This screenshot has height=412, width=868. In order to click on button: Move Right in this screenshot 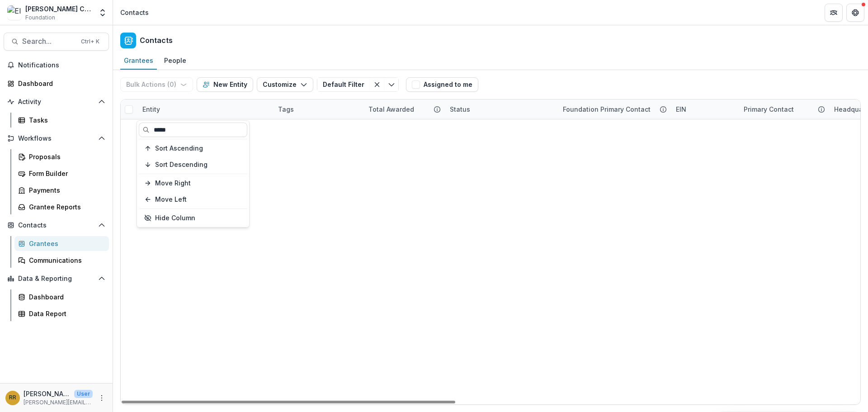, I will do `click(193, 184)`.